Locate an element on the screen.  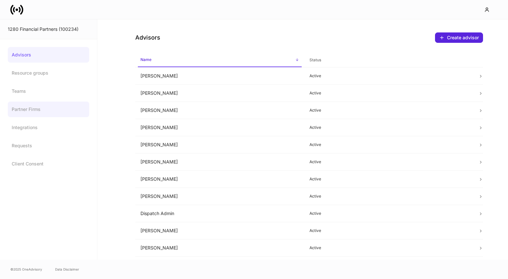
span: Status is located at coordinates (389, 60).